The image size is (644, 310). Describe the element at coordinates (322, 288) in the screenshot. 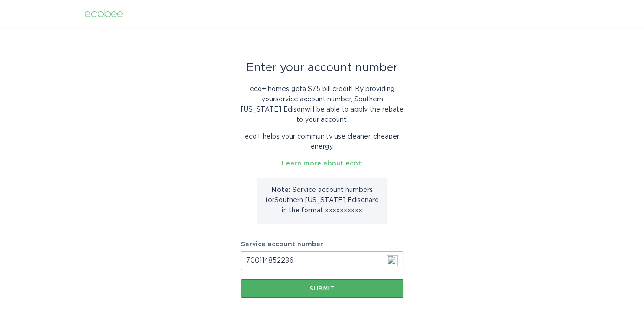

I see `div: Submit` at that location.